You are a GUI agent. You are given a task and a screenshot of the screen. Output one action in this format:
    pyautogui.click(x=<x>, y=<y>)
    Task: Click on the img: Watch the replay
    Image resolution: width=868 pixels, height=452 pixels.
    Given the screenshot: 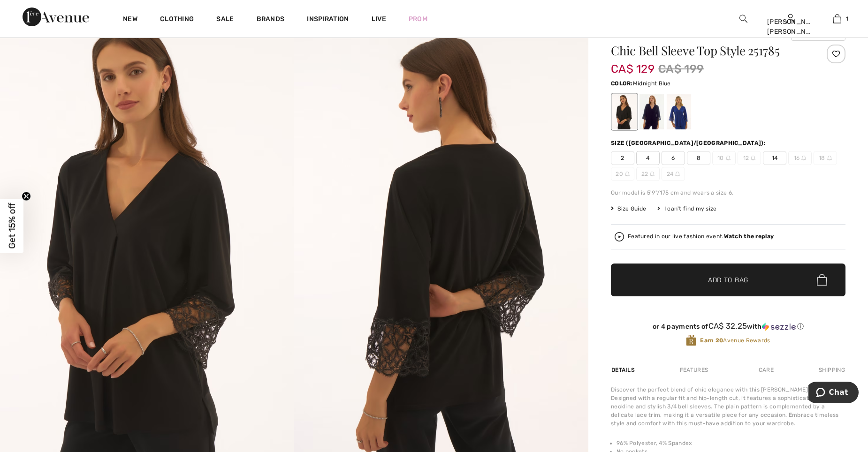 What is the action you would take?
    pyautogui.click(x=619, y=237)
    